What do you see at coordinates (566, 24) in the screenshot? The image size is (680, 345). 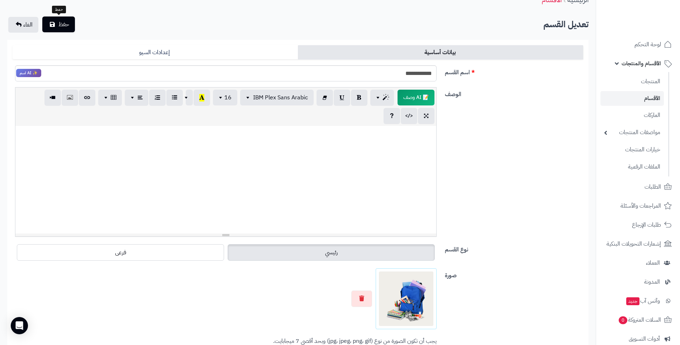 I see `b: تعديل القسم` at bounding box center [566, 24].